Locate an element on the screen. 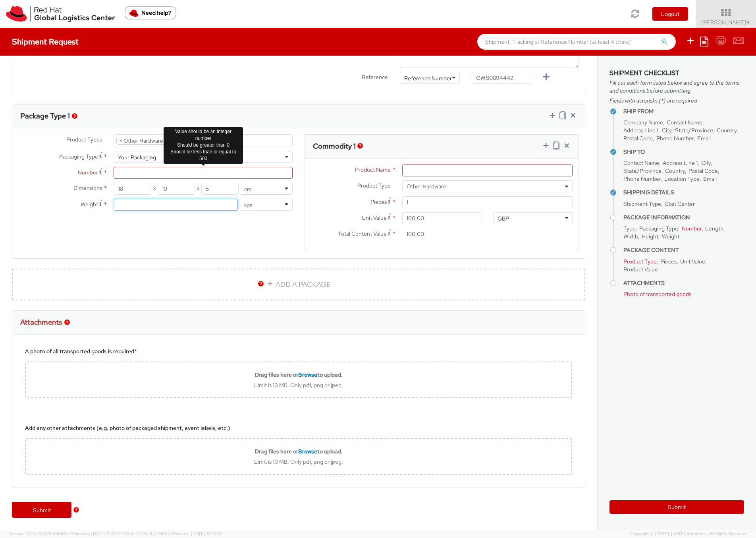 Image resolution: width=756 pixels, height=538 pixels. h4: Package Information is located at coordinates (684, 217).